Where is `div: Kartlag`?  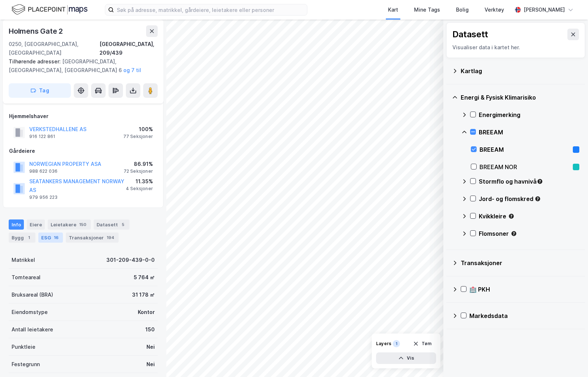
div: Kartlag is located at coordinates (520, 71).